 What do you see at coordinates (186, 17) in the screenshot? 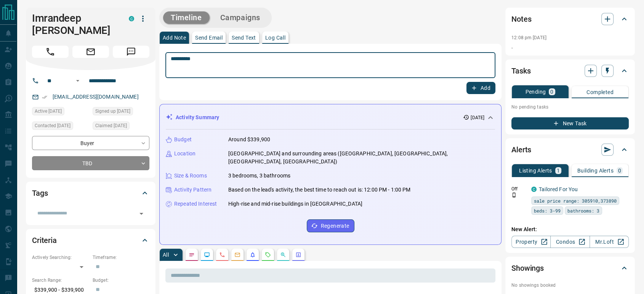
I see `button: Timeline` at bounding box center [186, 17].